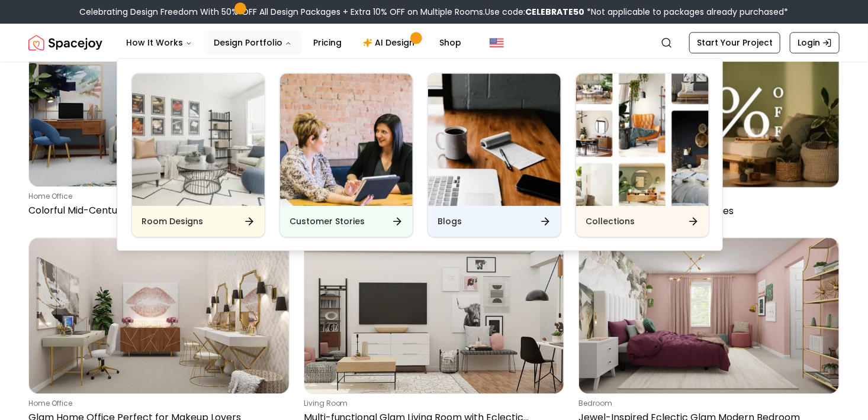 The width and height of the screenshot is (868, 420). I want to click on img: Spacejoy Logo, so click(65, 43).